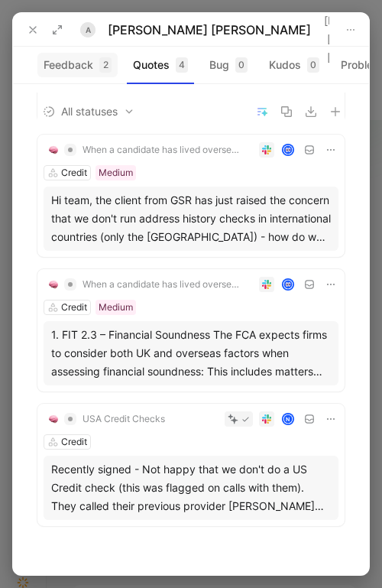 This screenshot has width=382, height=588. What do you see at coordinates (107, 419) in the screenshot?
I see `button: 🧠USA Credit Checks` at bounding box center [107, 419].